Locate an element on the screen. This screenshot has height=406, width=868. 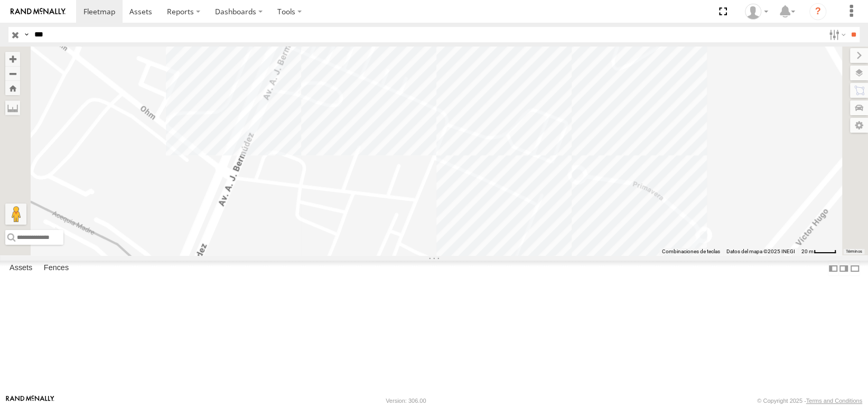
div: Erick Ramirez is located at coordinates (757, 12).